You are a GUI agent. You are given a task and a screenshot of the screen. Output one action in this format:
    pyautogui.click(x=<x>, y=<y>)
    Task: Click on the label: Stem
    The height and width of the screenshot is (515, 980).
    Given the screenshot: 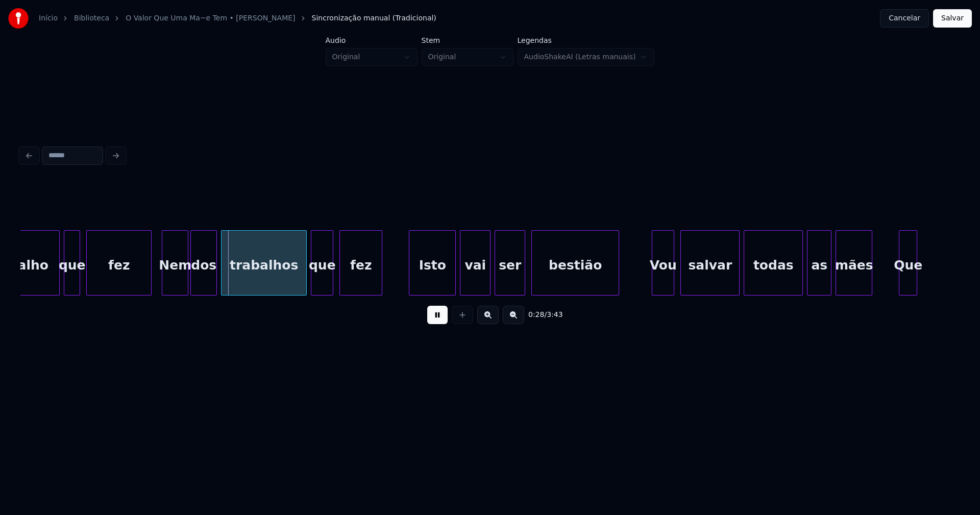 What is the action you would take?
    pyautogui.click(x=468, y=40)
    